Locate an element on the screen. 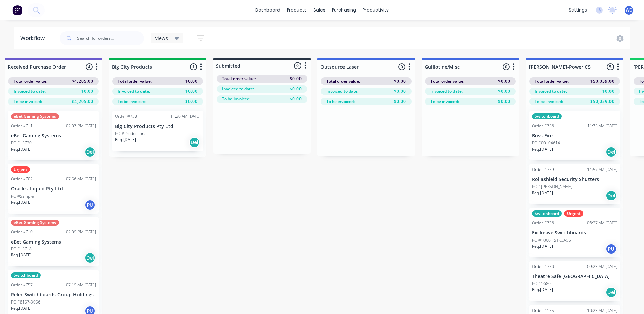  div: sales is located at coordinates (319, 10).